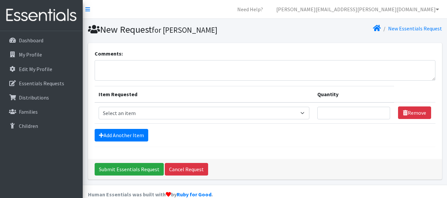 Image resolution: width=447 pixels, height=198 pixels. I want to click on p: Dashboard, so click(31, 40).